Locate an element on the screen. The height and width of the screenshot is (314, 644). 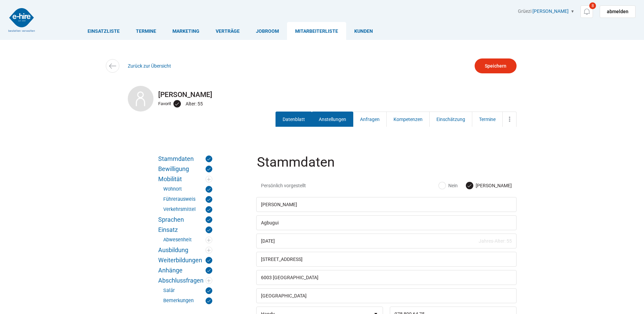
label: Nein is located at coordinates (448, 186).